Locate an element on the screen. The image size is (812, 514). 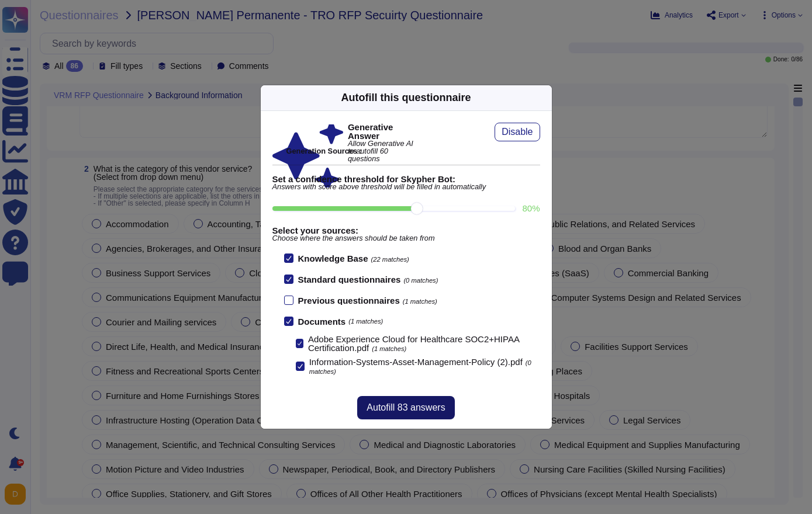
span: Disable is located at coordinates (517, 132).